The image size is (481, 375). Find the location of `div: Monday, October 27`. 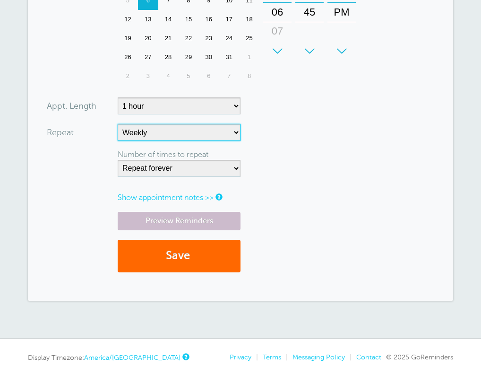

div: Monday, October 27 is located at coordinates (148, 57).